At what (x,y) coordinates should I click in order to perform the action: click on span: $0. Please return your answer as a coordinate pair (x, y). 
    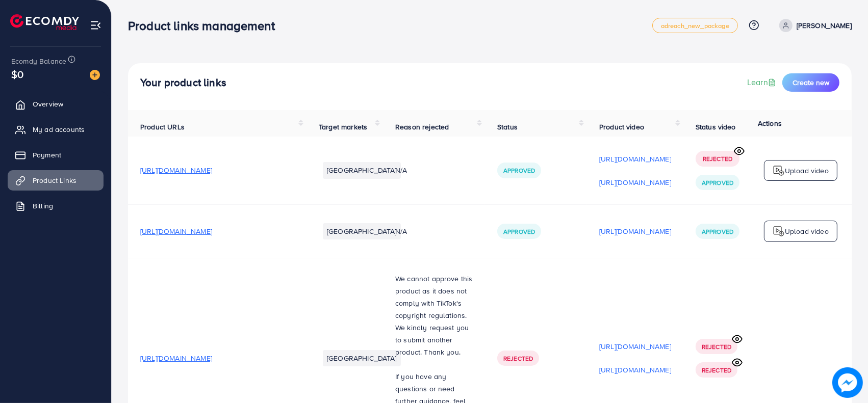
    Looking at the image, I should click on (17, 74).